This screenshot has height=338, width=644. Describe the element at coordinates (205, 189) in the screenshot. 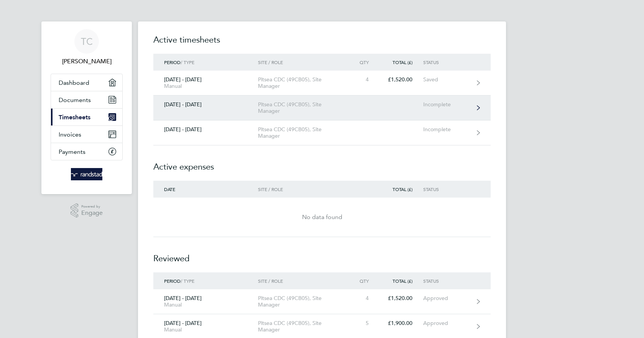

I see `div: Date` at that location.